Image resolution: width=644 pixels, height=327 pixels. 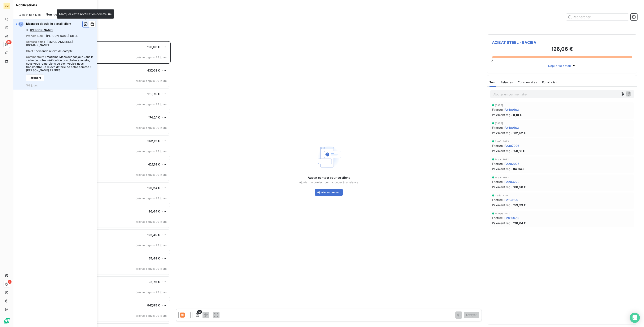 What do you see at coordinates (9, 42) in the screenshot?
I see `span: 87` at bounding box center [9, 42].